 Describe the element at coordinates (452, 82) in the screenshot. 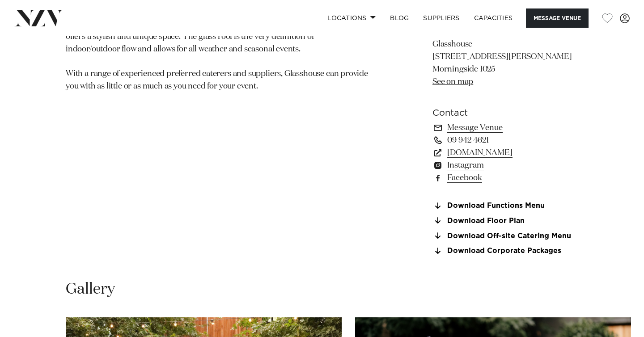

I see `a: See on map` at that location.